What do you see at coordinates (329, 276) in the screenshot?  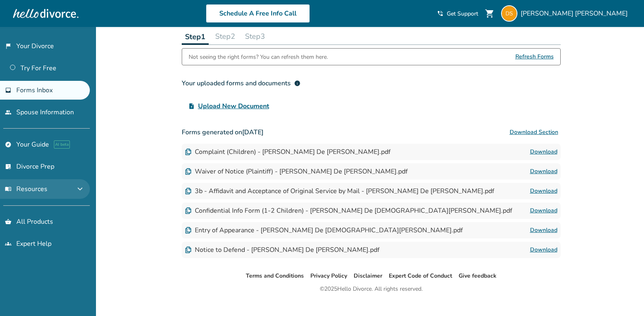 I see `a: Privacy Policy` at bounding box center [329, 276].